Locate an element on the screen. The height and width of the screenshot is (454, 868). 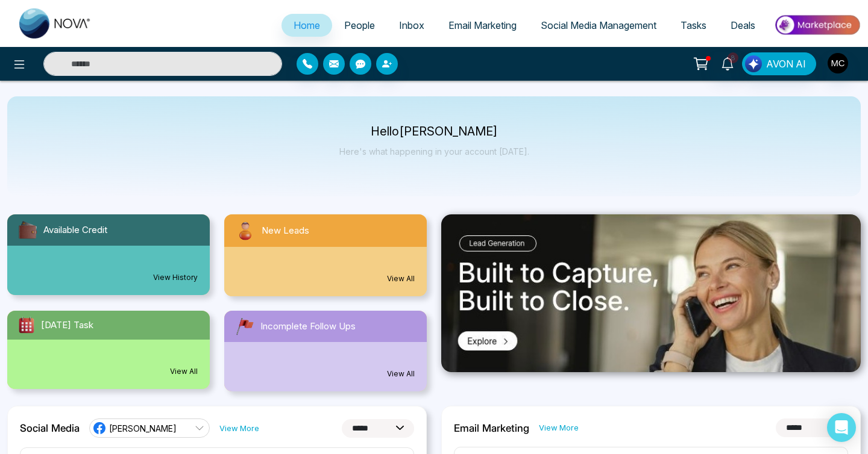
a: Social Media Management is located at coordinates (598, 25).